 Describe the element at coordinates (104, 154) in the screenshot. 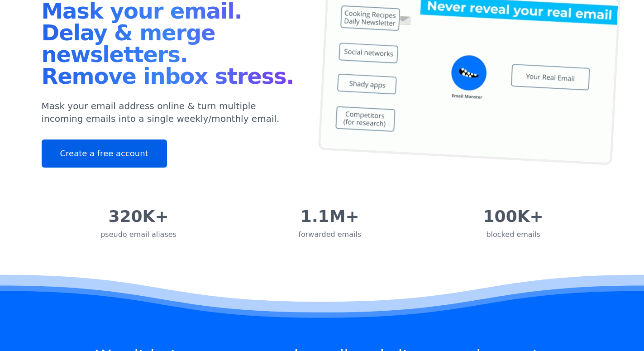

I see `a: Create a free account` at that location.